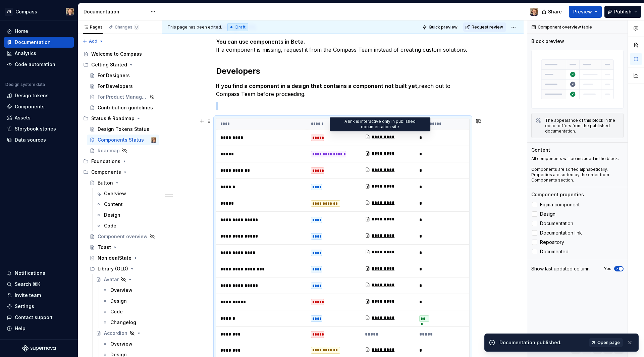 This screenshot has height=357, width=644. I want to click on div: Changes, so click(127, 27).